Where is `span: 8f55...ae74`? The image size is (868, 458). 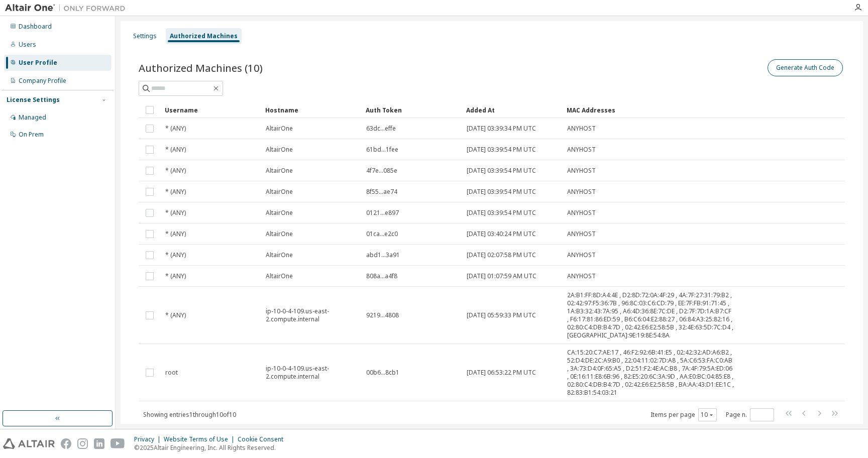
span: 8f55...ae74 is located at coordinates (382, 191).